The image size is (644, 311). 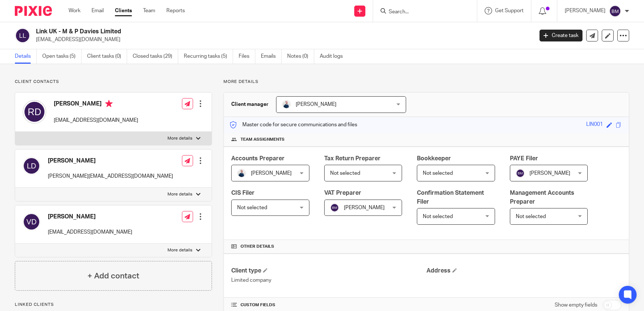 What do you see at coordinates (329, 270) in the screenshot?
I see `h4: Client type` at bounding box center [329, 270].